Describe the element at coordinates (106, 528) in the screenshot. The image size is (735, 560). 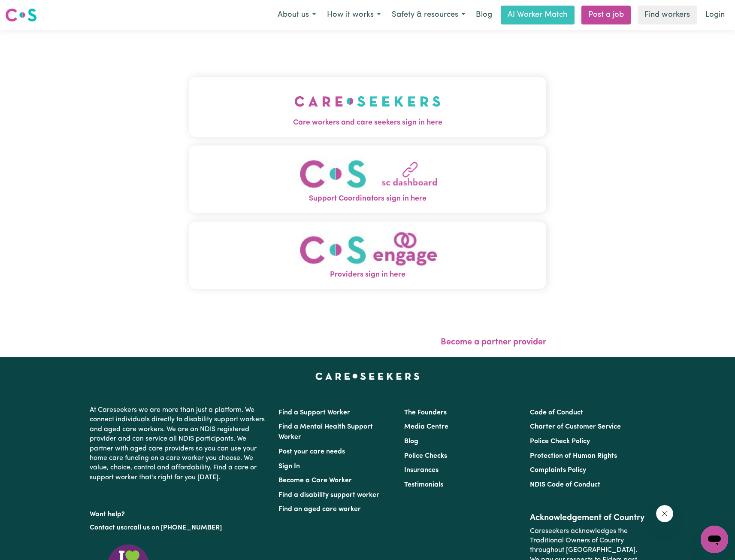
I see `a: Contact us` at that location.